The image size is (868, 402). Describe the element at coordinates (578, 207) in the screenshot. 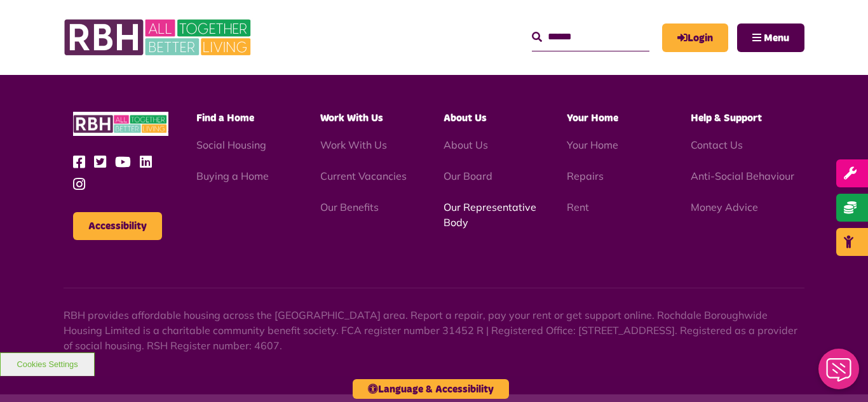

I see `a: Rent` at that location.